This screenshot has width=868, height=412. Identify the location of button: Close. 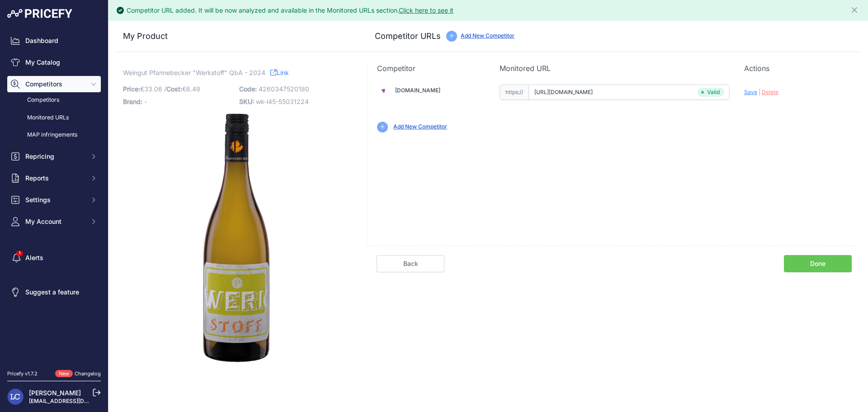
(855, 9).